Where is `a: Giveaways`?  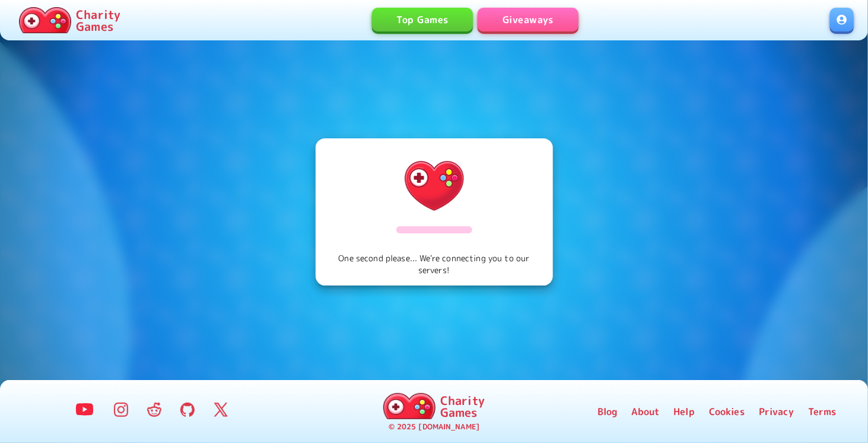 a: Giveaways is located at coordinates (528, 20).